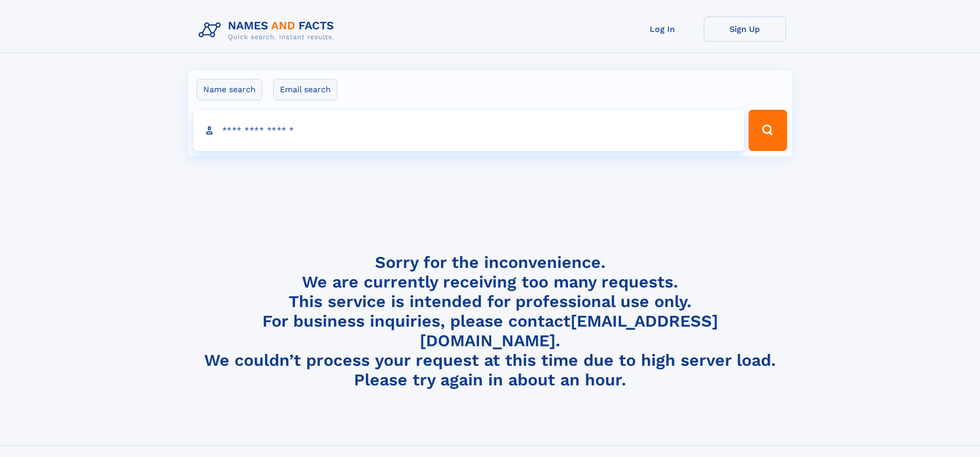  Describe the element at coordinates (768, 130) in the screenshot. I see `button: Search Button` at that location.